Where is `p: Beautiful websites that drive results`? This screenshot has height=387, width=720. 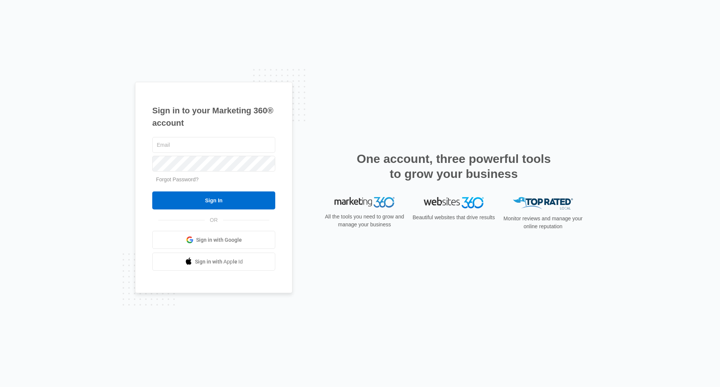
p: Beautiful websites that drive results is located at coordinates (454, 217).